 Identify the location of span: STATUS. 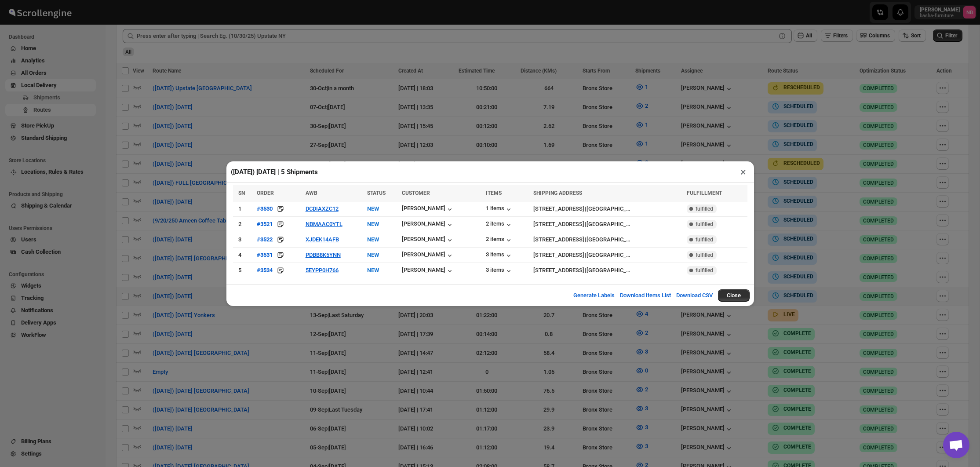
(377, 193).